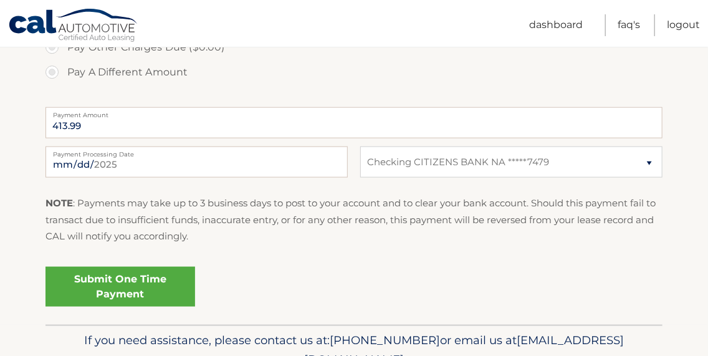  I want to click on a: Logout, so click(683, 25).